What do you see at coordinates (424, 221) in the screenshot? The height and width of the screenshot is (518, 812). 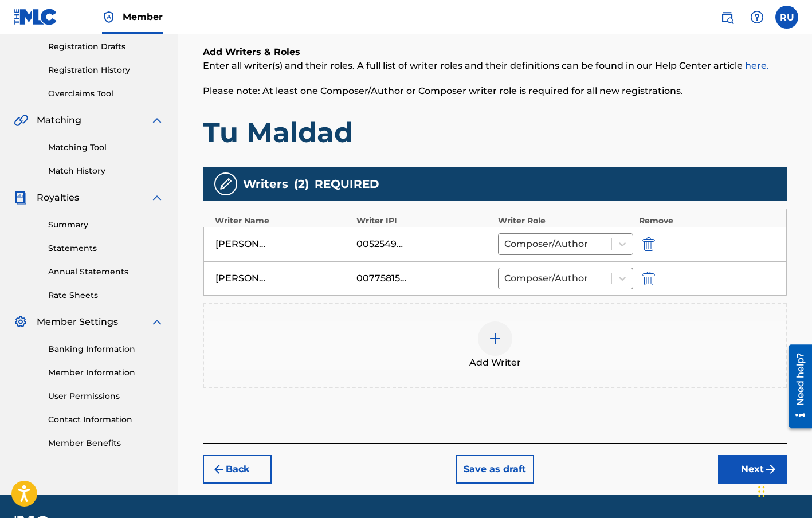 I see `div: Writer IPI` at bounding box center [424, 221].